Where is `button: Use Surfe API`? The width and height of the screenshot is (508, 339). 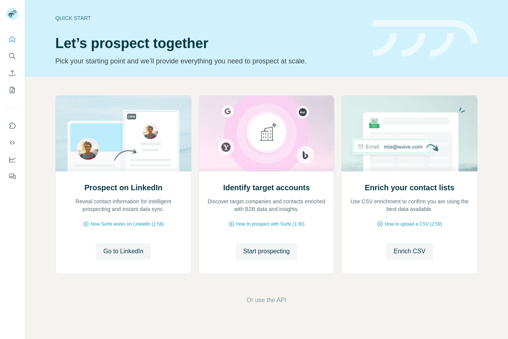 button: Use Surfe API is located at coordinates (12, 142).